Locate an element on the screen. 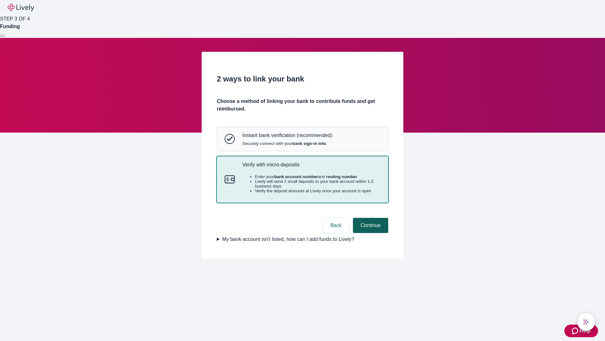 The height and width of the screenshot is (341, 605). h2: 2 ways to link your bank is located at coordinates (303, 79).